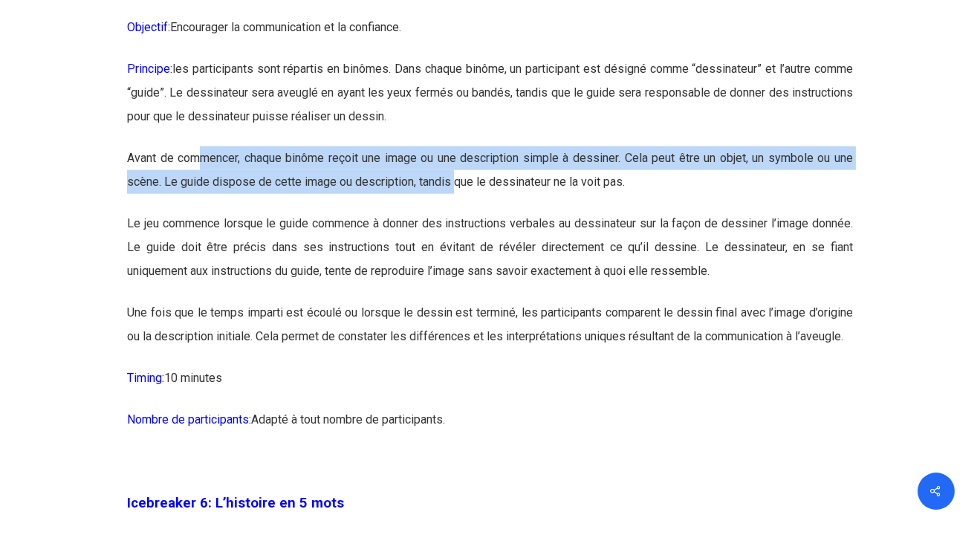 The height and width of the screenshot is (535, 980). What do you see at coordinates (189, 419) in the screenshot?
I see `span: Nombre de participants:` at bounding box center [189, 419].